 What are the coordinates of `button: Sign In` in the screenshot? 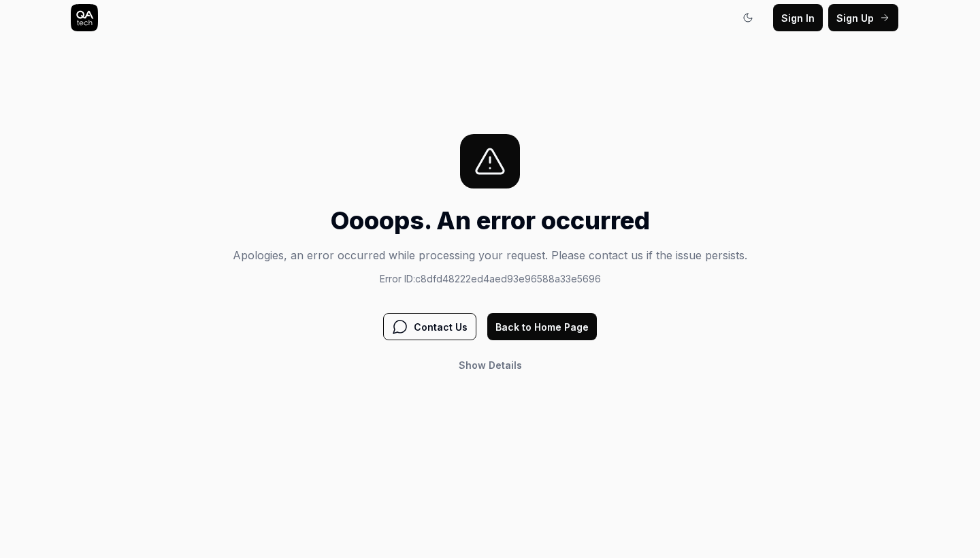 It's located at (798, 18).